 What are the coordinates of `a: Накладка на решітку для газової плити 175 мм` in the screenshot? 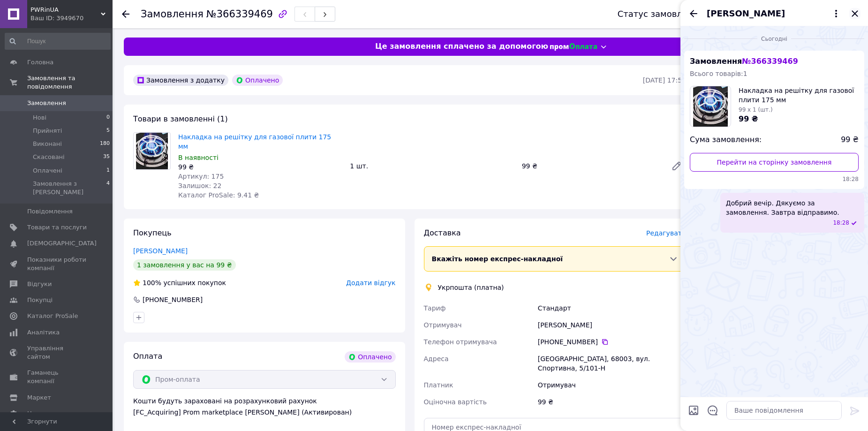 It's located at (255, 141).